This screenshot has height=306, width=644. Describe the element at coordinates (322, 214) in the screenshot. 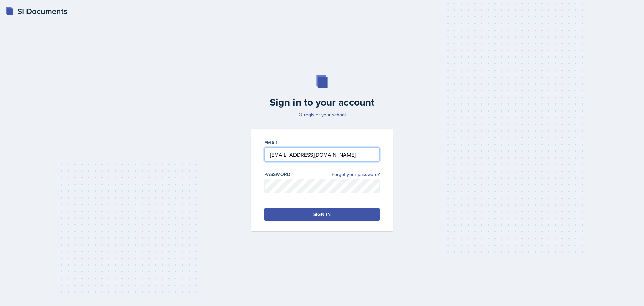

I see `button: Sign in` at that location.